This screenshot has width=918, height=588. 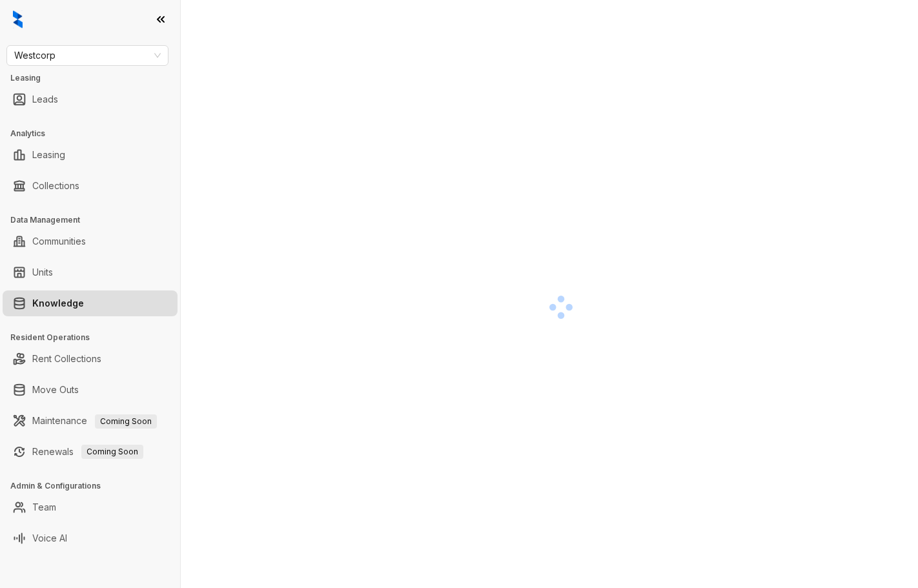 What do you see at coordinates (90, 186) in the screenshot?
I see `li: Collections` at bounding box center [90, 186].